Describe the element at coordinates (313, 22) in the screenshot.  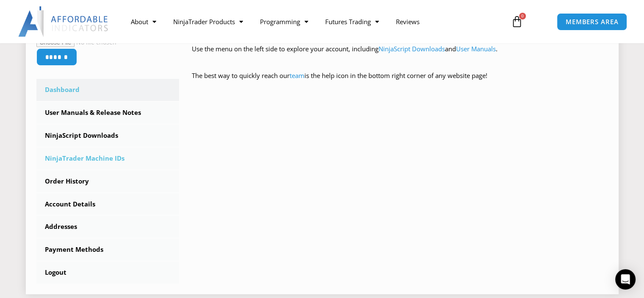
I see `nav: Menu` at that location.